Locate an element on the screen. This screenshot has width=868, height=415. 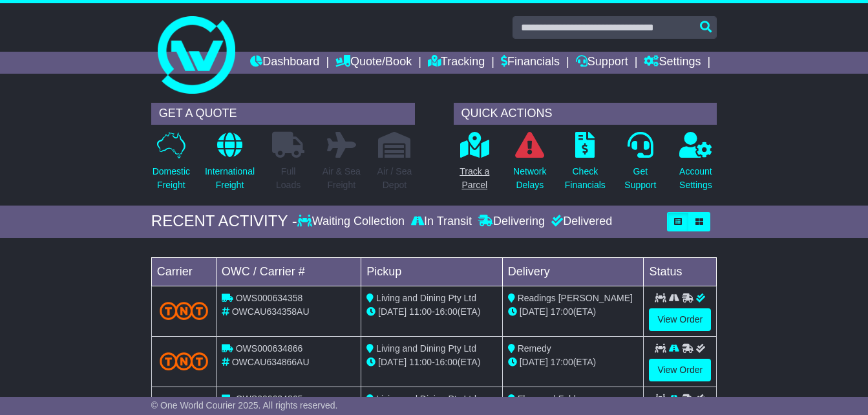
a: CheckFinancials is located at coordinates (585, 165).